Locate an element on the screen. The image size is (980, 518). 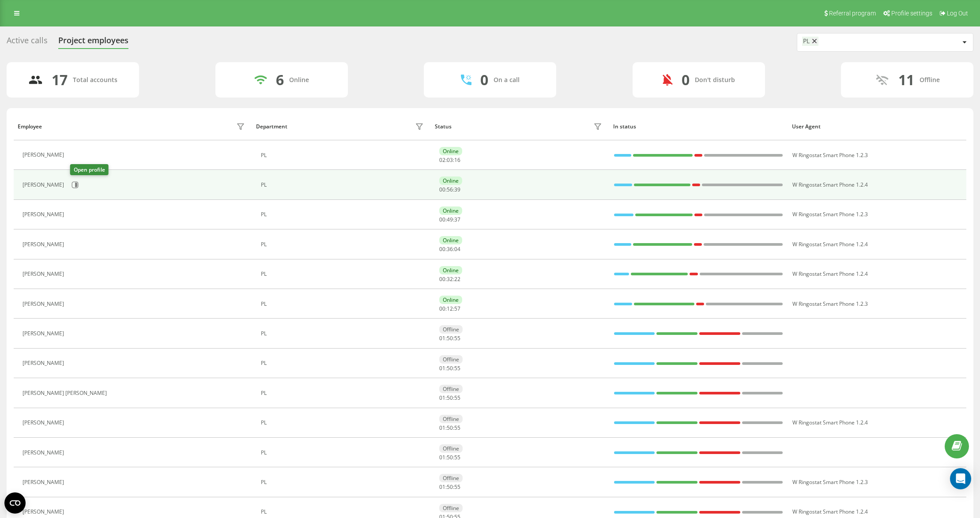
div: Don't disturb is located at coordinates (715, 80).